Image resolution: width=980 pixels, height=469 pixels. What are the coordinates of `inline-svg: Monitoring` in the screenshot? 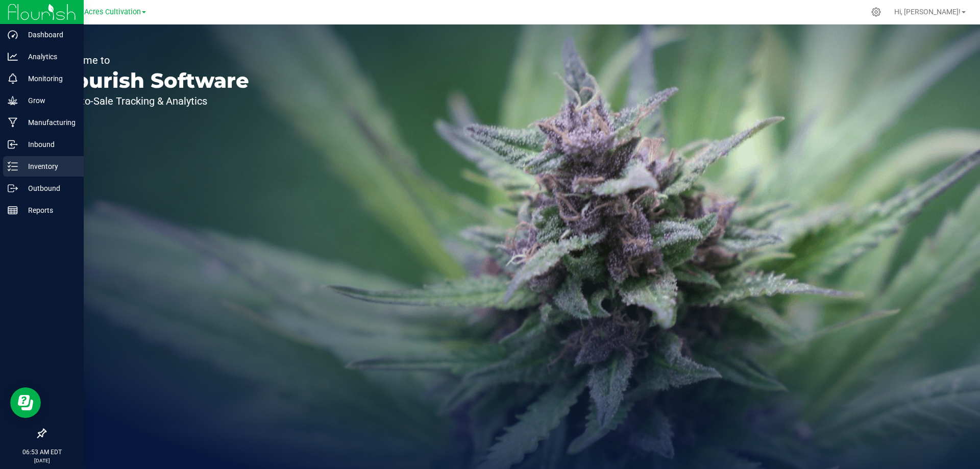 It's located at (13, 78).